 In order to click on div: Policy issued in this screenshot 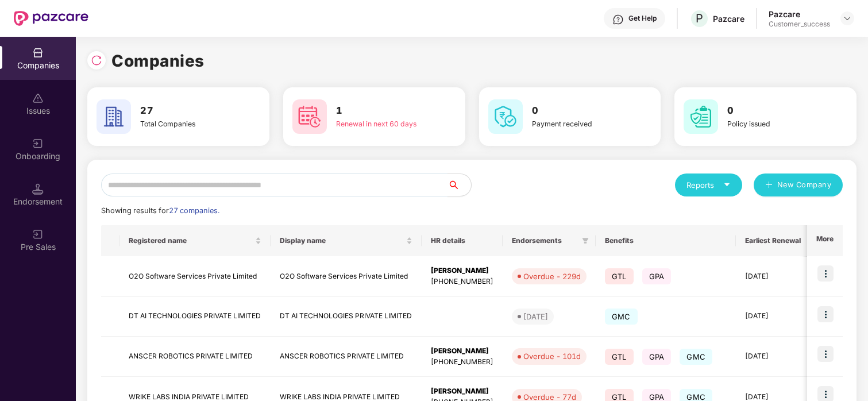, I will do `click(773, 124)`.